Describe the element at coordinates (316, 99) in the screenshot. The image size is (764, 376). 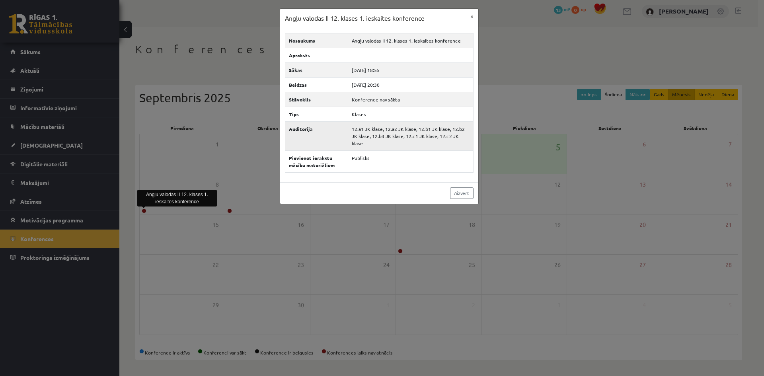
I see `th: Stāvoklis` at that location.